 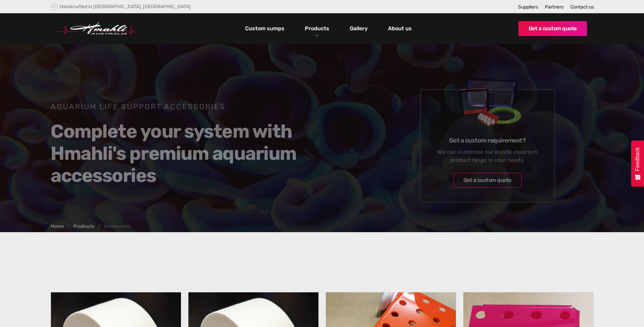 I want to click on h1: Aquarium Life Support Accessories, so click(x=181, y=106).